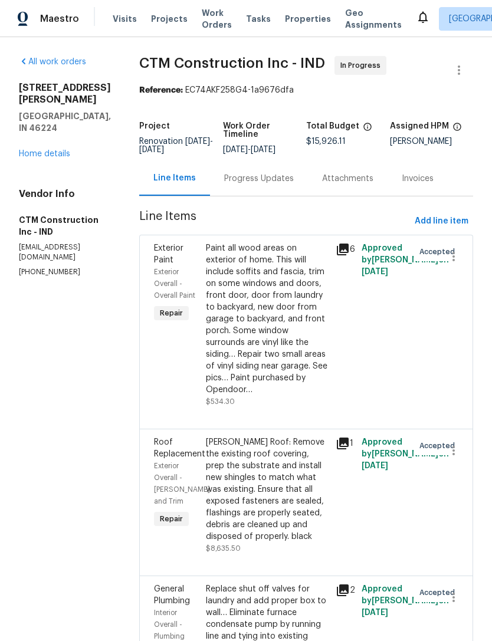 This screenshot has height=641, width=492. What do you see at coordinates (306, 90) in the screenshot?
I see `div: EC74AKF258G4-1a9676dfa` at bounding box center [306, 90].